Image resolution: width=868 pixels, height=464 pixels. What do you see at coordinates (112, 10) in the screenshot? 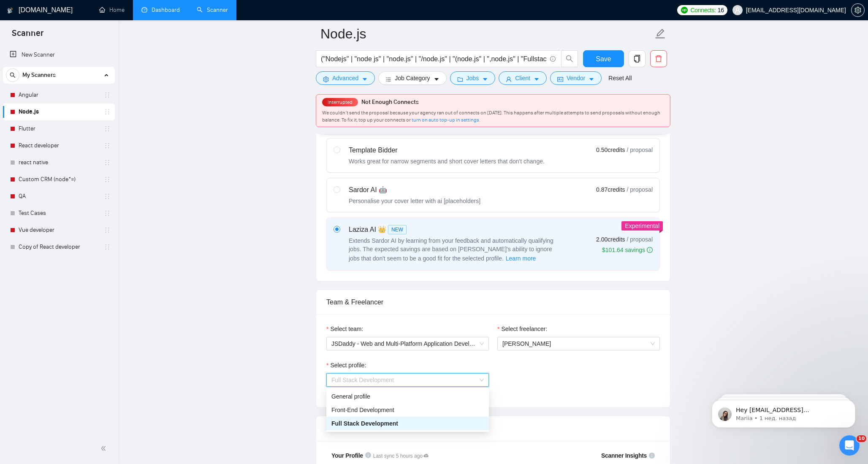
I see `a: homeHome` at bounding box center [112, 10].